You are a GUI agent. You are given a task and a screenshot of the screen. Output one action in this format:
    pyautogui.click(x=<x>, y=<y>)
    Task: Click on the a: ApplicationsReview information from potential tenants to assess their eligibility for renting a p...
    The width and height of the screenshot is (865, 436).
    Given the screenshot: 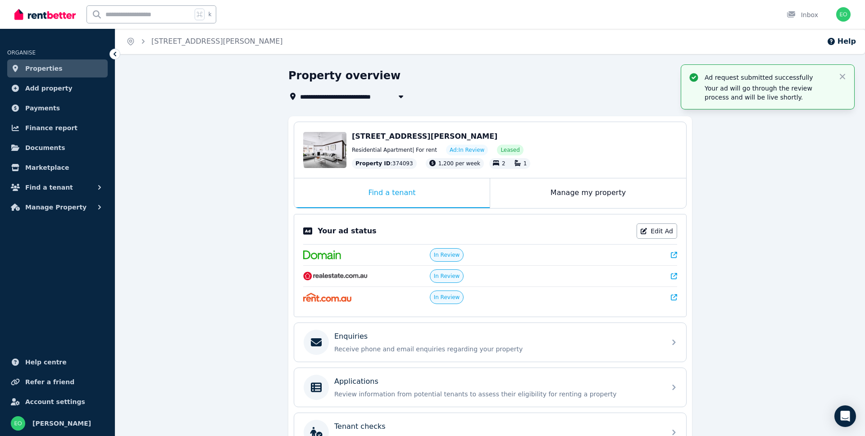 What is the action you would take?
    pyautogui.click(x=490, y=388)
    